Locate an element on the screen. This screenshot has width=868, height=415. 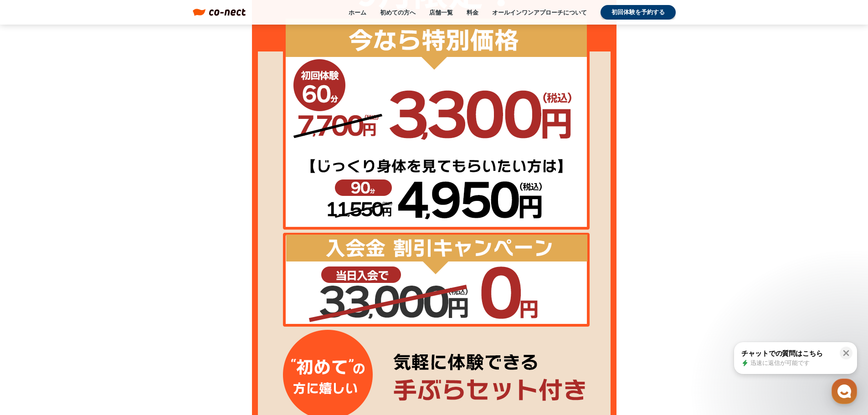
a: 店舗一覧 is located at coordinates (441, 12).